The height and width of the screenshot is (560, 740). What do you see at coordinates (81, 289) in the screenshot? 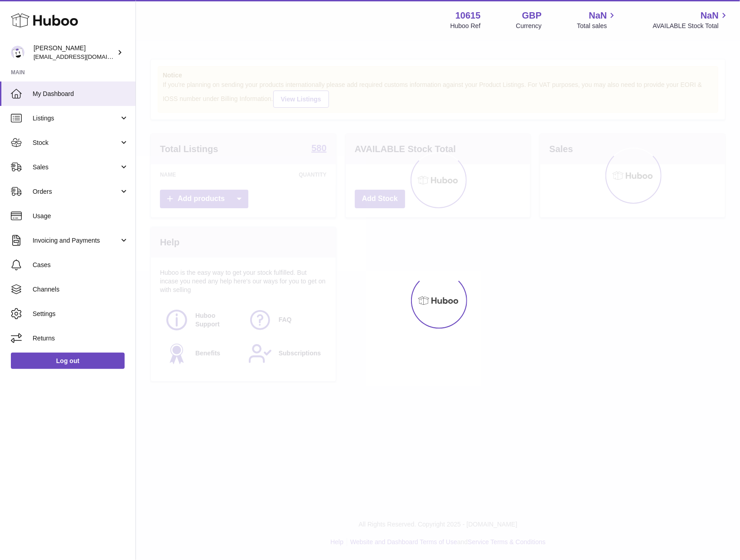
I see `span: Channels` at bounding box center [81, 289].